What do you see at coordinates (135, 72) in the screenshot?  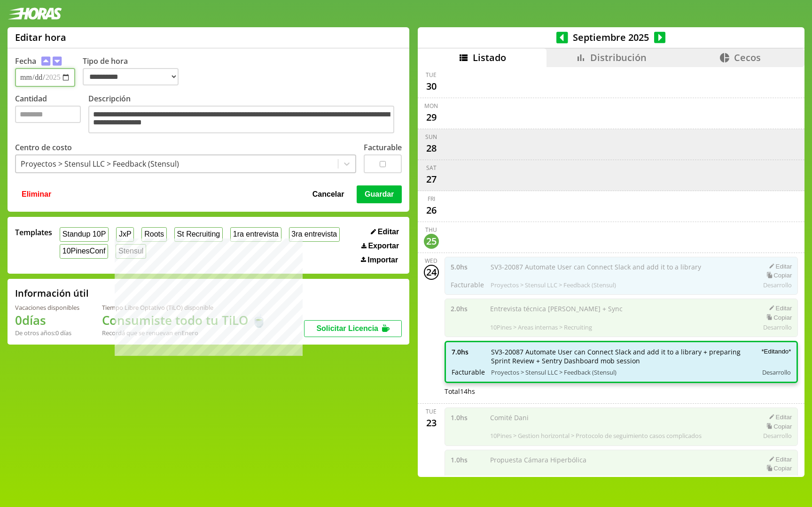 I see `label: Tipo de hora` at bounding box center [135, 72].